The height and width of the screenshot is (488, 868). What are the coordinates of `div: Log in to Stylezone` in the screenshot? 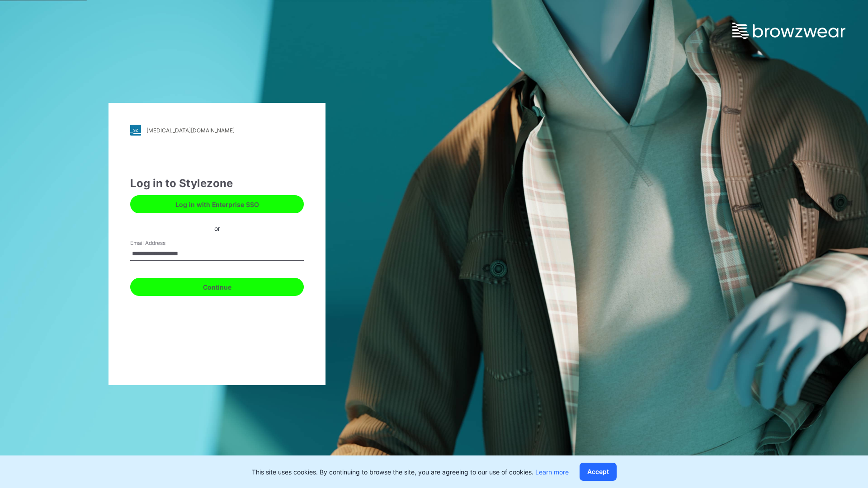 It's located at (217, 184).